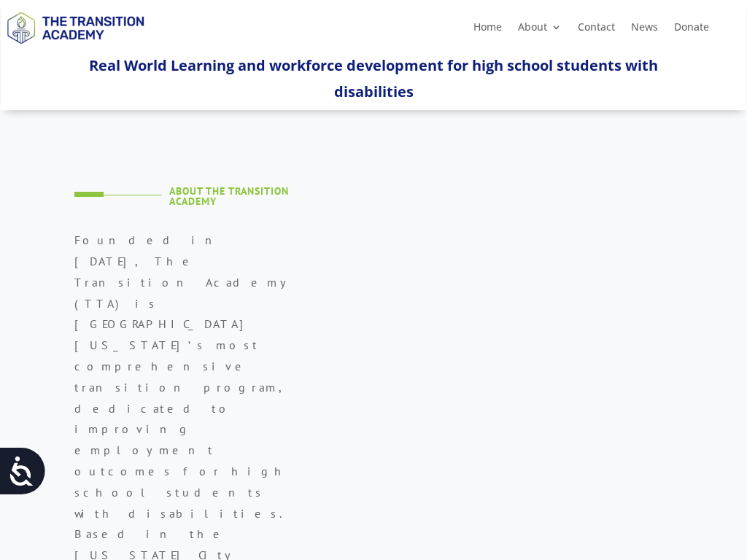 The width and height of the screenshot is (747, 560). What do you see at coordinates (75, 27) in the screenshot?
I see `img: TTA Brand_TTA Primary Logo_Horizontal_Light BG` at bounding box center [75, 27].